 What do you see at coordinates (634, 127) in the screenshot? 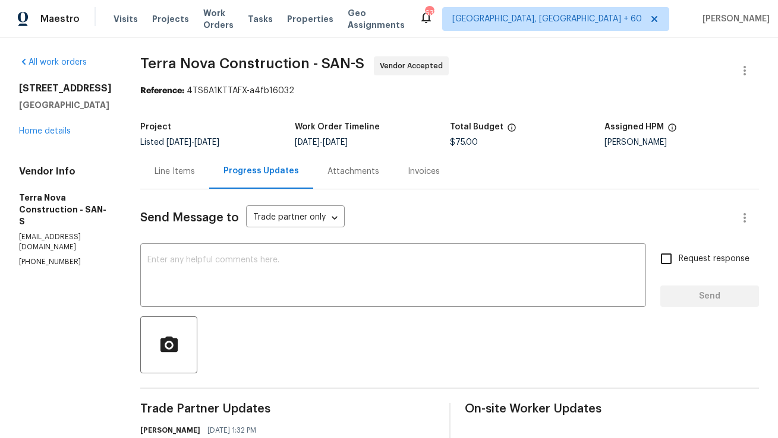
I see `h5: Assigned HPM` at bounding box center [634, 127].